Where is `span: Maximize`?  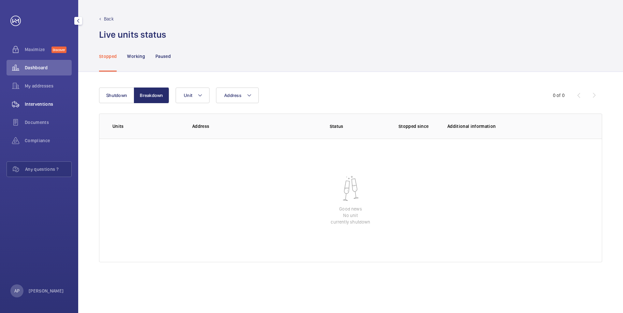 span: Maximize is located at coordinates (38, 49).